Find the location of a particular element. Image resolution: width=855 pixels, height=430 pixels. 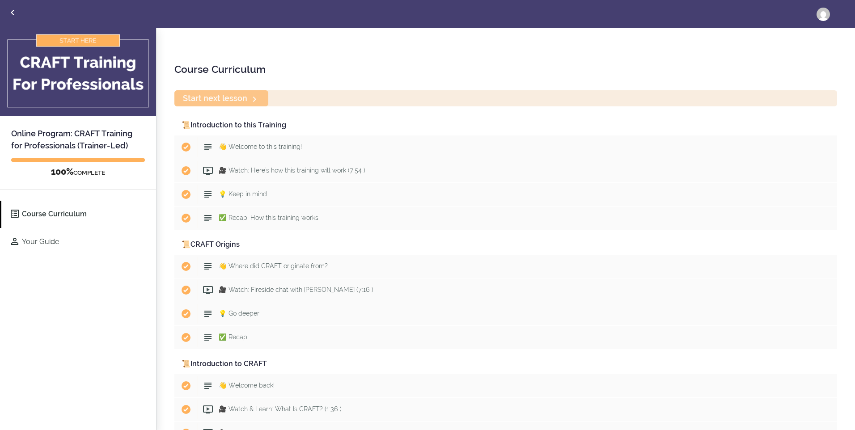

div: 📜CRAFT Origins is located at coordinates (506, 245).